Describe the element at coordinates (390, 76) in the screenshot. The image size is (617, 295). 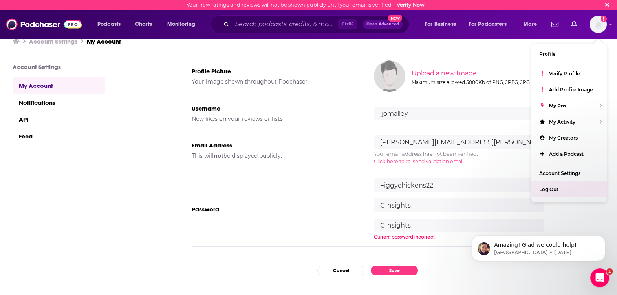
I see `img: Your profile image` at that location.